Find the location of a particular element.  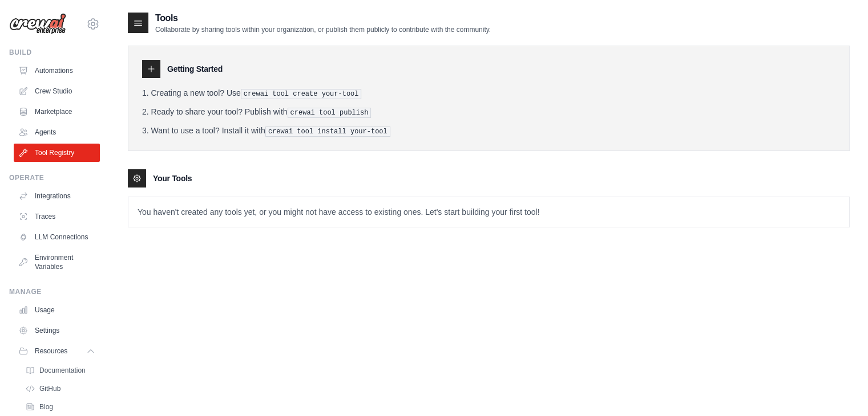

a: Settings is located at coordinates (56, 331).